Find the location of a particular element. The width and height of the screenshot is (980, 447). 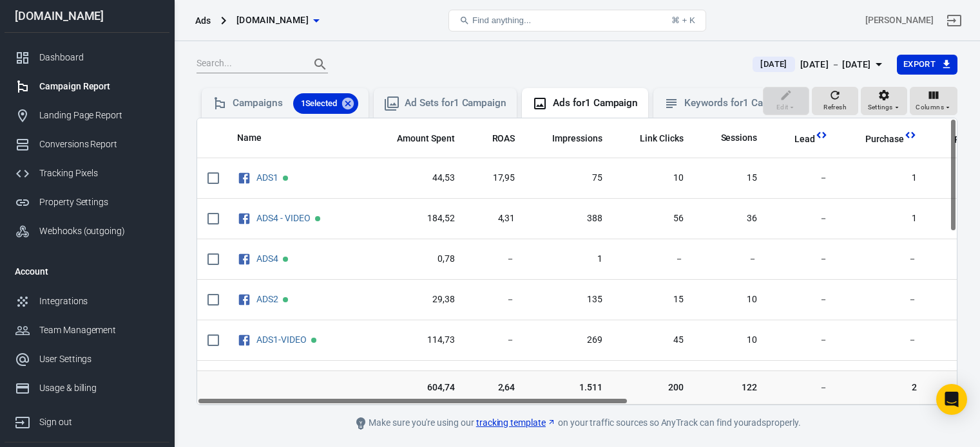

span: ADS2 is located at coordinates (268, 300).